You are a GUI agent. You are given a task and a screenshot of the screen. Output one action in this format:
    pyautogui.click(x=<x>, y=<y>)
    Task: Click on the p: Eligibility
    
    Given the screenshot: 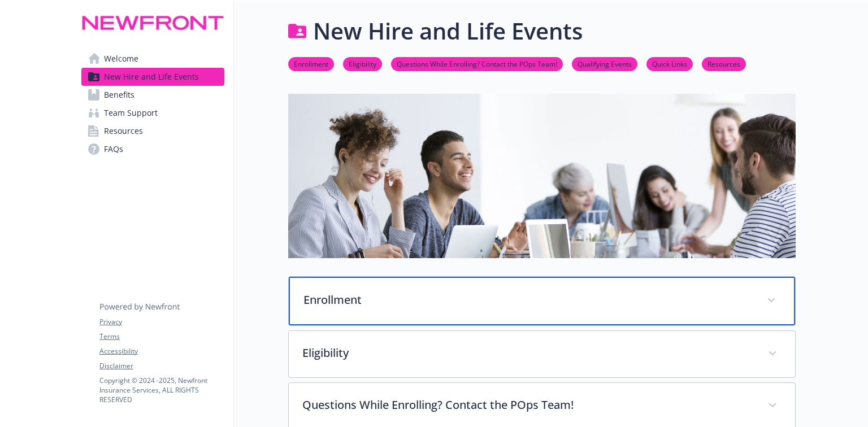 What is the action you would take?
    pyautogui.click(x=529, y=353)
    